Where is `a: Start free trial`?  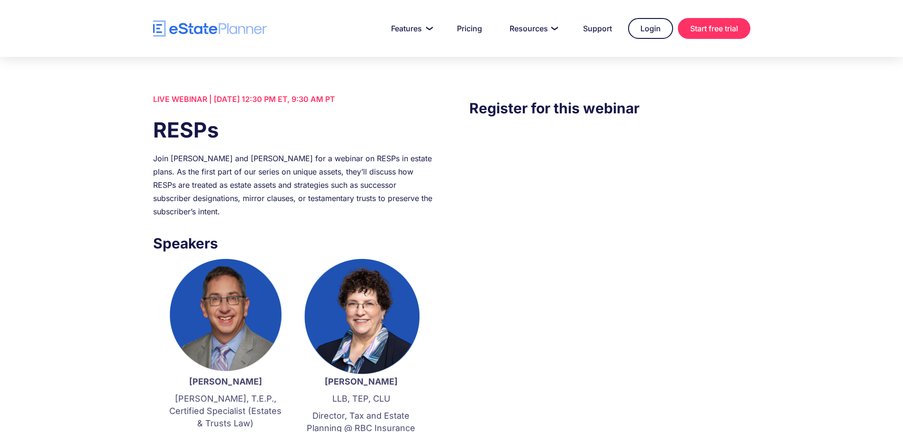 a: Start free trial is located at coordinates (714, 28).